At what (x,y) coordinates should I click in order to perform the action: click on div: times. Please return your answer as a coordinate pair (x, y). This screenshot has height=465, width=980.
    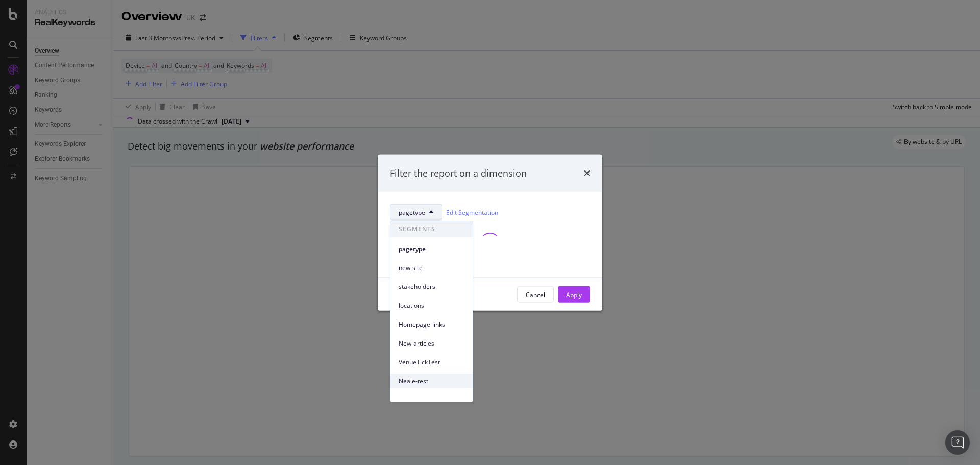
    Looking at the image, I should click on (587, 173).